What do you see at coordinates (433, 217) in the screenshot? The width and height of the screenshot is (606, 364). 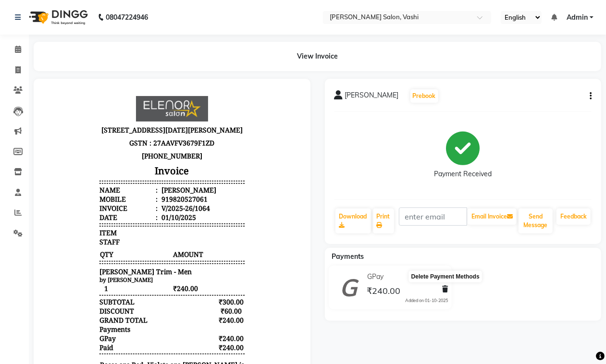 I see `input: enter email` at bounding box center [433, 217].